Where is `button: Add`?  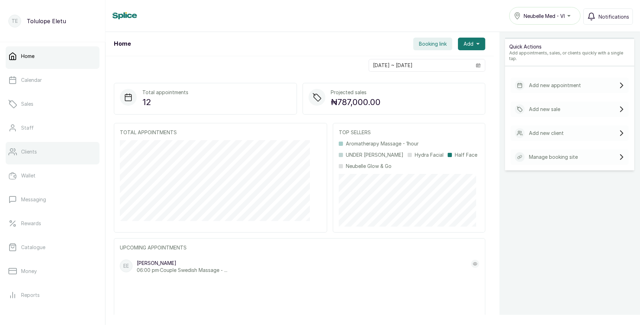 button: Add is located at coordinates (472, 44).